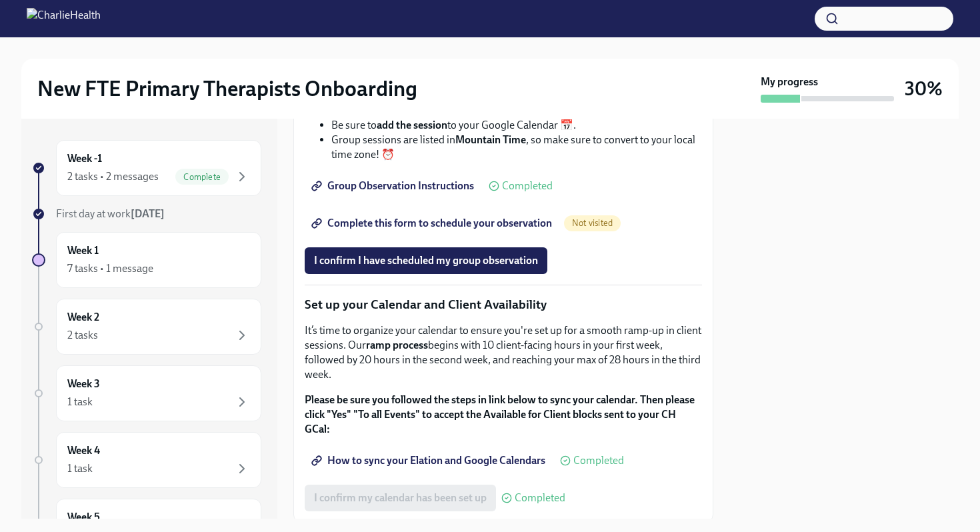 The width and height of the screenshot is (980, 532). I want to click on strong: ramp process, so click(397, 345).